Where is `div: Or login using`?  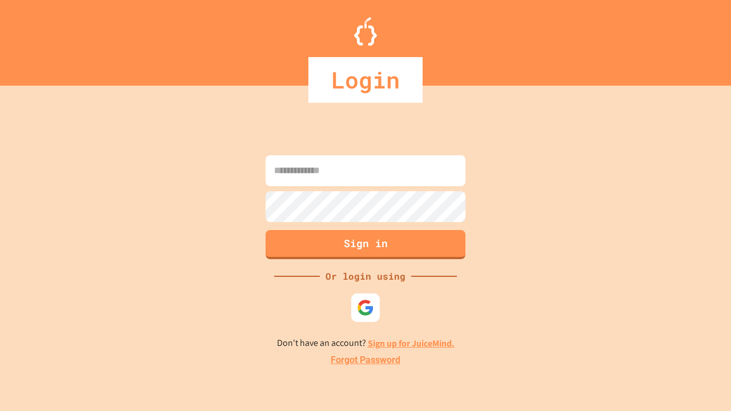 div: Or login using is located at coordinates (365, 276).